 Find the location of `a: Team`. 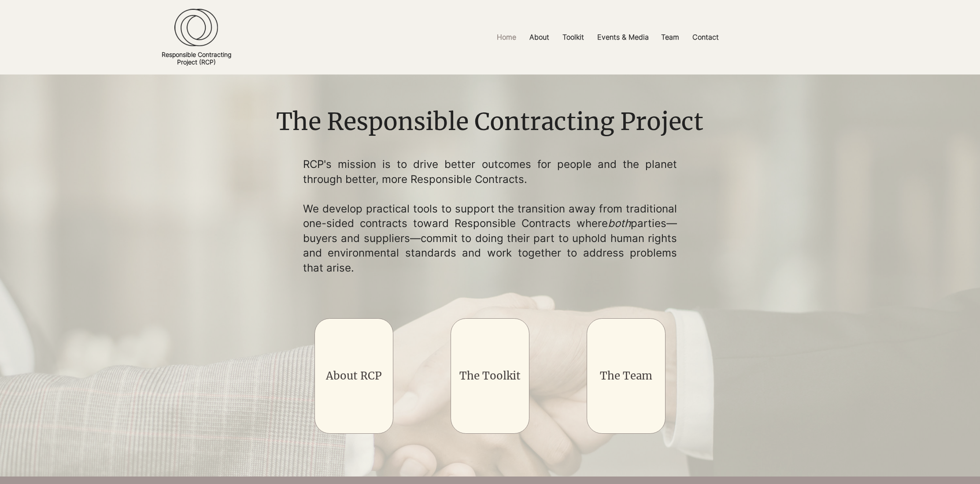

a: Team is located at coordinates (669, 37).